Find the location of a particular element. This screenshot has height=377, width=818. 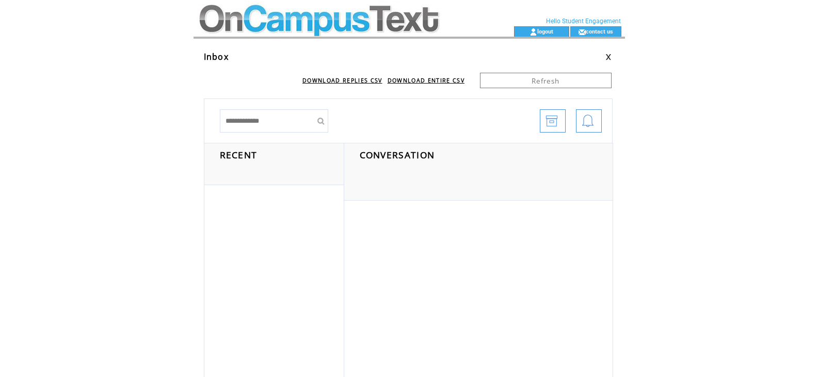

input: Submit is located at coordinates (320, 121).